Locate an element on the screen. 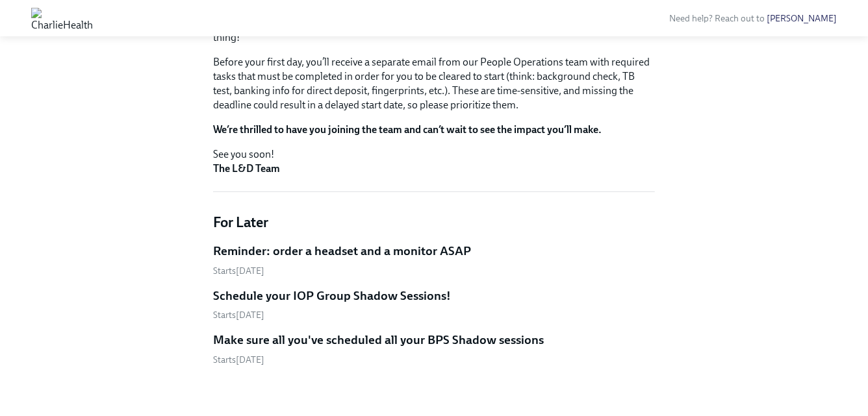 The height and width of the screenshot is (416, 868). strong: We’re thrilled to have you joining the team and can’t wait to see the impact you’ll make. is located at coordinates (408, 129).